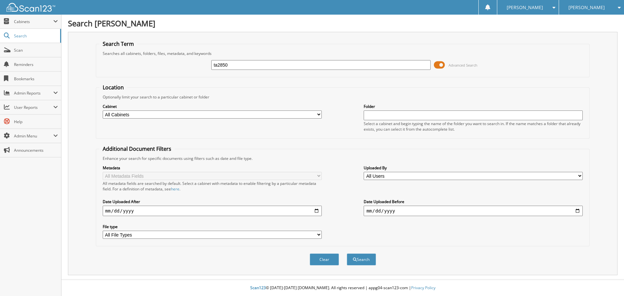 The image size is (624, 296). I want to click on legend: Search Term, so click(118, 44).